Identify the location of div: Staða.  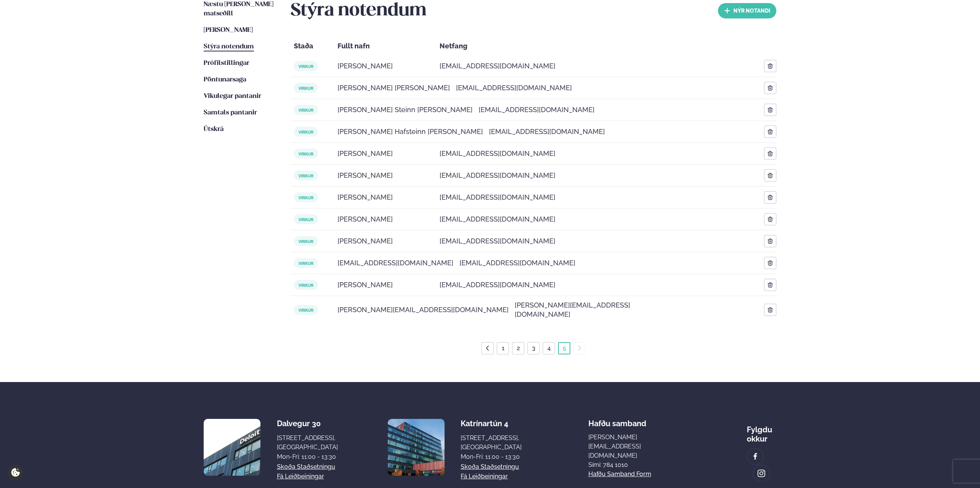
(313, 46).